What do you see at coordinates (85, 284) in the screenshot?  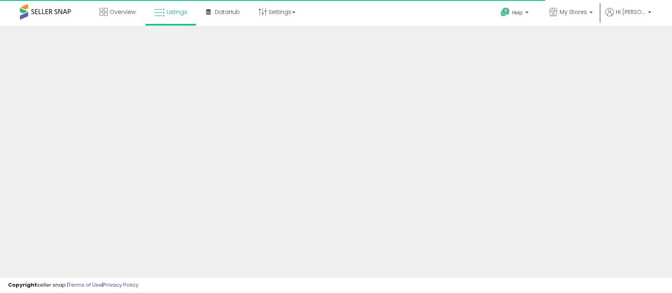 I see `a: Terms of Use` at bounding box center [85, 284].